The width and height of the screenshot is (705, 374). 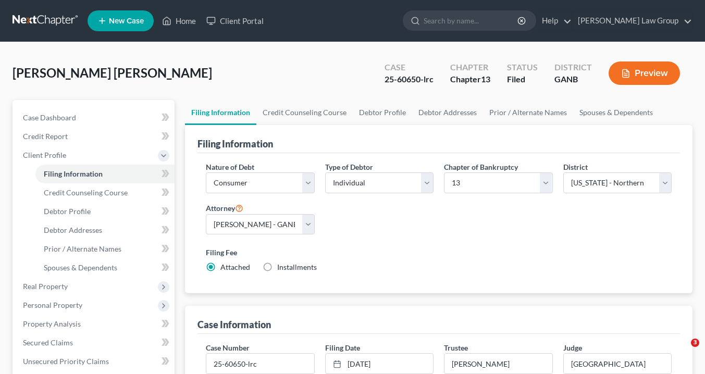 What do you see at coordinates (342, 348) in the screenshot?
I see `label: Filing Date` at bounding box center [342, 348].